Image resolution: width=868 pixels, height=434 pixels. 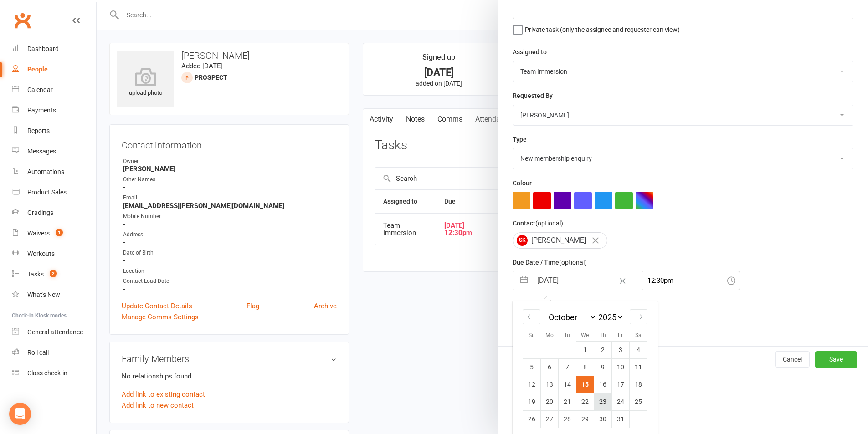 I want to click on a: General attendance kiosk mode, so click(x=54, y=332).